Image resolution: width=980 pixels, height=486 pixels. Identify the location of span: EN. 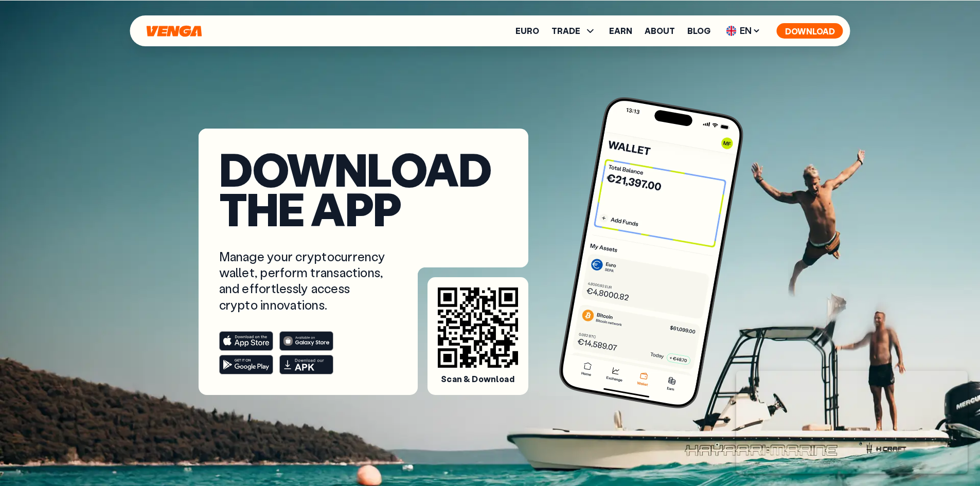
(743, 31).